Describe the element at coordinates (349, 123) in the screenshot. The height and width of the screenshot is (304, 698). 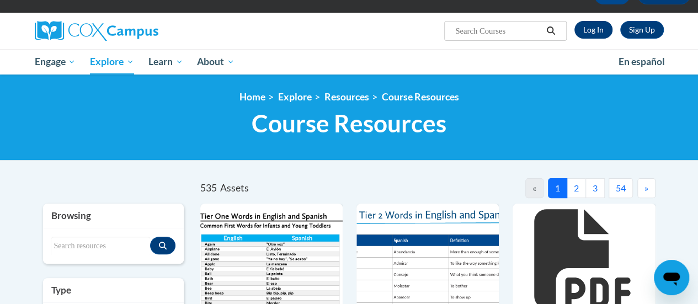
I see `span: Course Resources` at that location.